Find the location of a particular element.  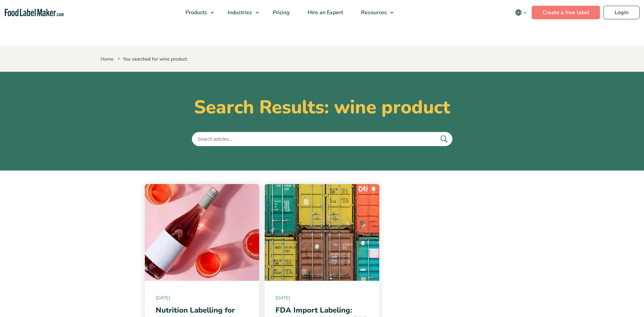

span: Resources is located at coordinates (373, 13).